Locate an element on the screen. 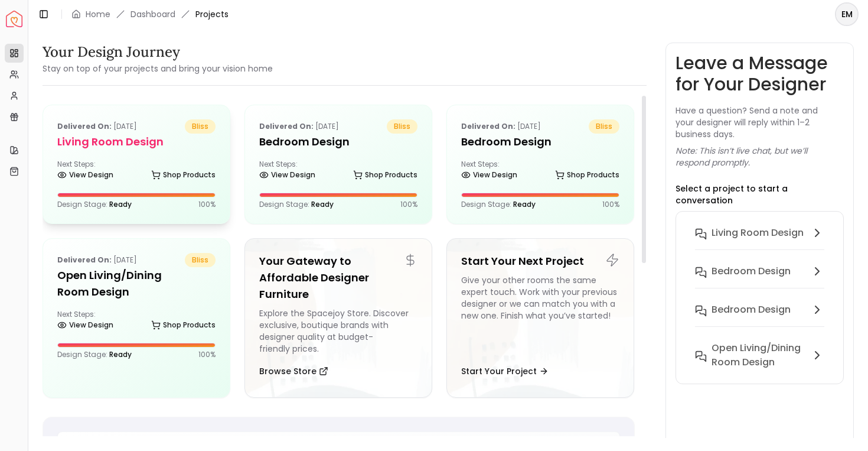 The image size is (868, 451). h3: Leave a Message for Your Designer is located at coordinates (760, 74).